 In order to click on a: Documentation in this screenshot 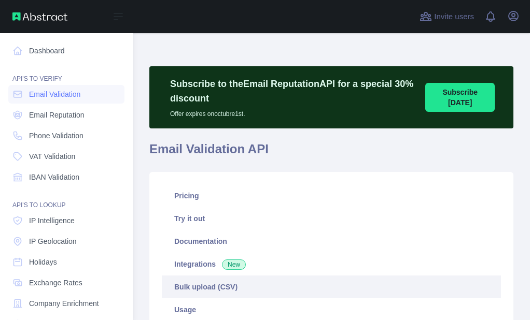, I will do `click(331, 242)`.